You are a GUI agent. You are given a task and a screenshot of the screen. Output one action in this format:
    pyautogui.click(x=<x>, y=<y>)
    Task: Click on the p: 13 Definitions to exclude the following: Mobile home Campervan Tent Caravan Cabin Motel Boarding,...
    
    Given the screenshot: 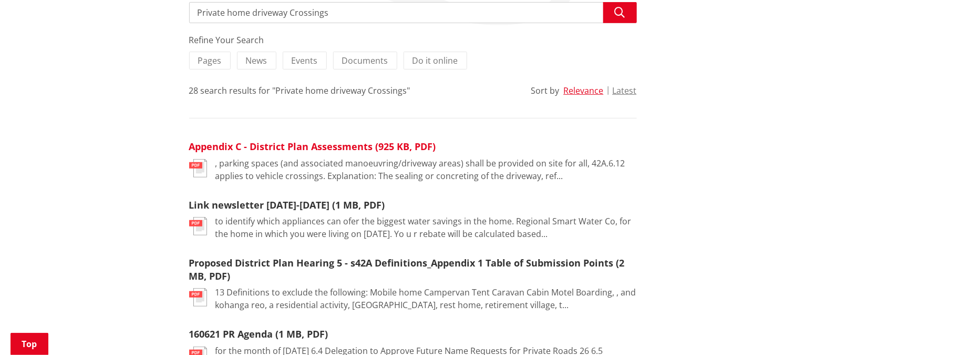 What is the action you would take?
    pyautogui.click(x=426, y=298)
    